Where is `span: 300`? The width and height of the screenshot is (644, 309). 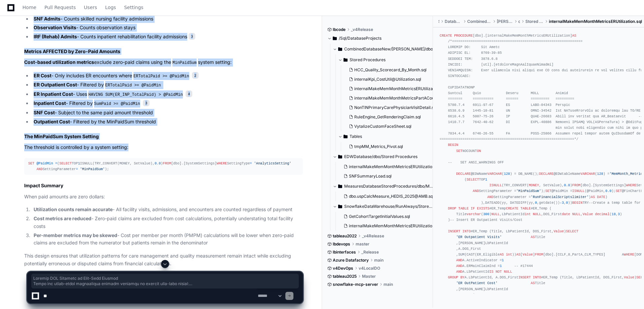
span: 300 is located at coordinates (486, 214).